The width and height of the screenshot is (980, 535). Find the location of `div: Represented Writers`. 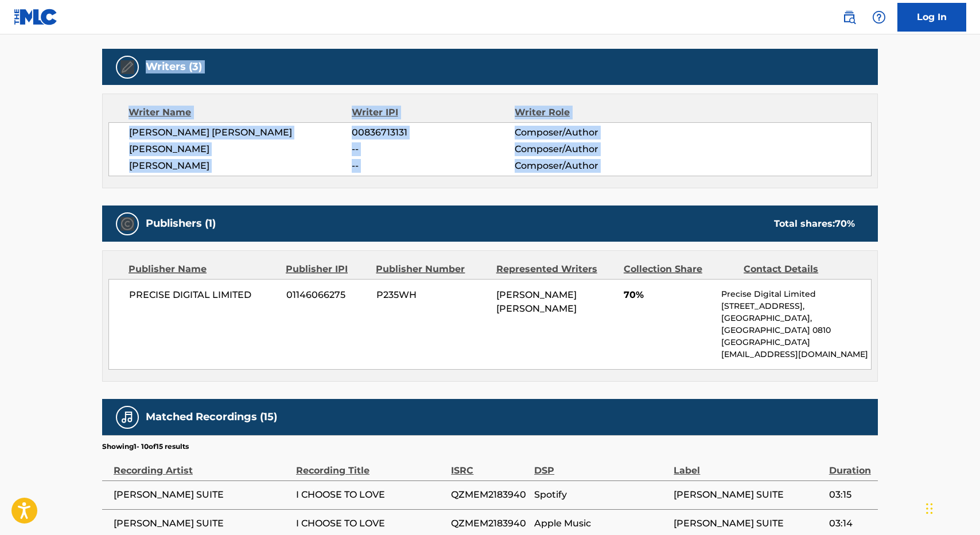

div: Represented Writers is located at coordinates (555, 269).